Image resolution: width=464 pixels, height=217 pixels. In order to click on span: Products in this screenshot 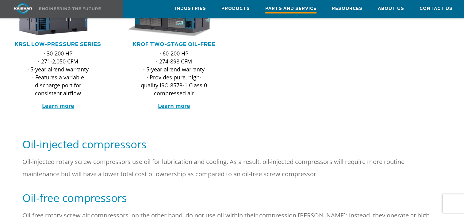, I will do `click(236, 9)`.